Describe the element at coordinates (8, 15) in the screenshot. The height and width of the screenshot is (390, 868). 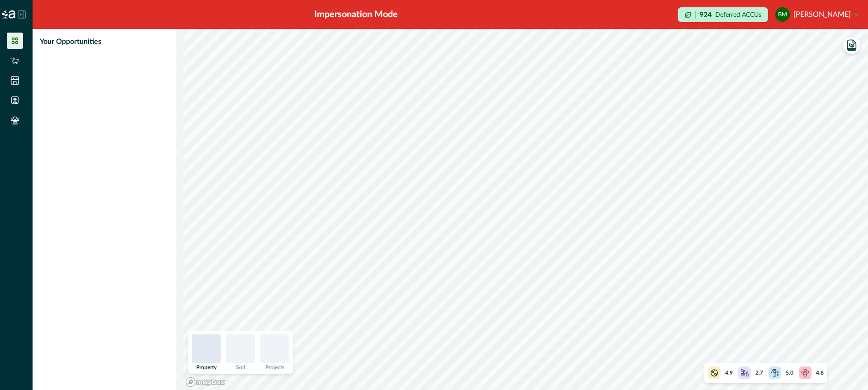
I see `img: Logo` at that location.